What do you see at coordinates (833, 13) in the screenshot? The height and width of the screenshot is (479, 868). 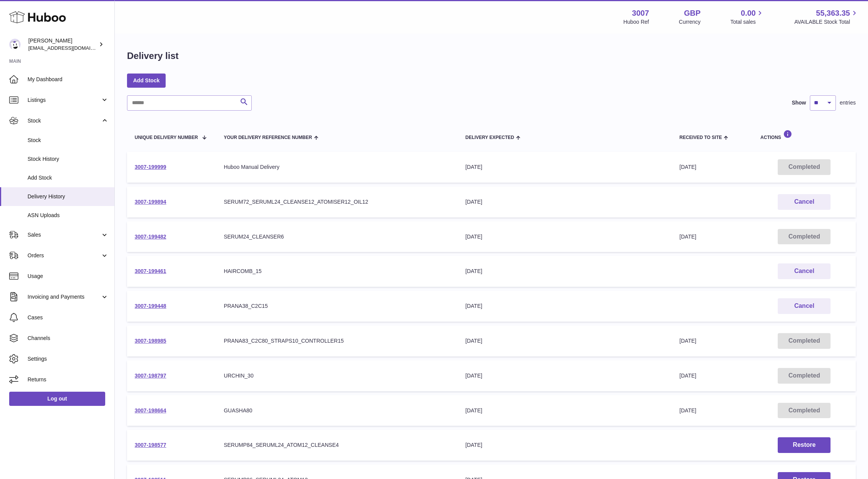 I see `span: 55,363.35` at bounding box center [833, 13].